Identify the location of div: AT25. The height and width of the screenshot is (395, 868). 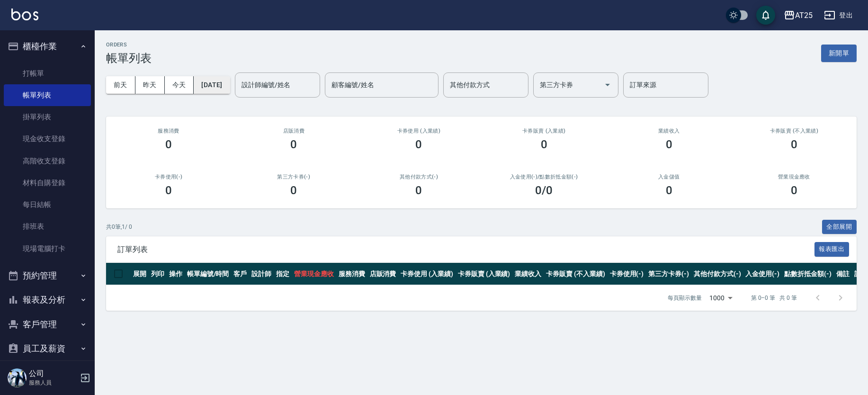
(803, 15).